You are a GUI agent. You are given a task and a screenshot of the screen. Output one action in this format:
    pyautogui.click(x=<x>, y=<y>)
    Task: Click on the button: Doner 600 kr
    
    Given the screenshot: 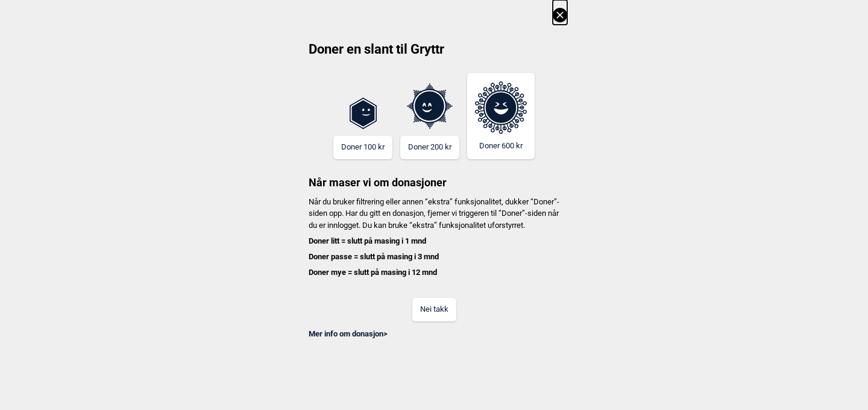 What is the action you would take?
    pyautogui.click(x=501, y=116)
    